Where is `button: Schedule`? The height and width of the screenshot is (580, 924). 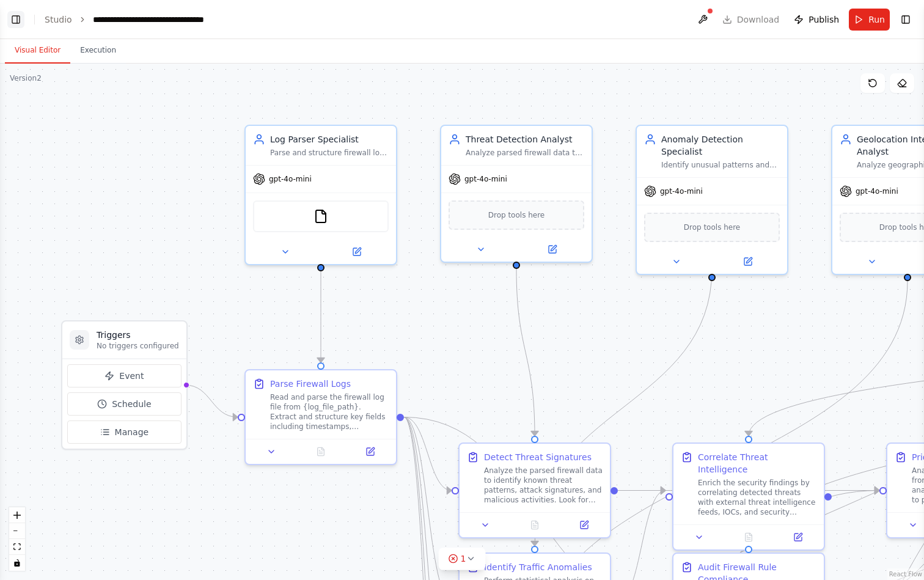
button: Schedule is located at coordinates (124, 404).